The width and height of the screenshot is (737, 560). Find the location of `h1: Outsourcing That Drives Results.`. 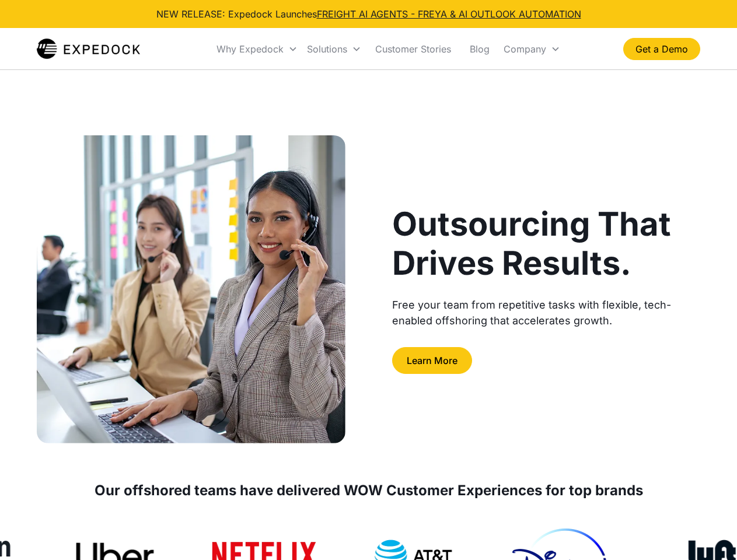

h1: Outsourcing That Drives Results. is located at coordinates (546, 244).